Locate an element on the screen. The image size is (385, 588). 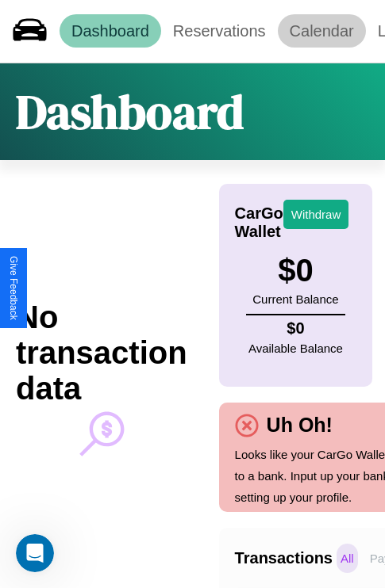
button: Withdraw is located at coordinates (316, 214).